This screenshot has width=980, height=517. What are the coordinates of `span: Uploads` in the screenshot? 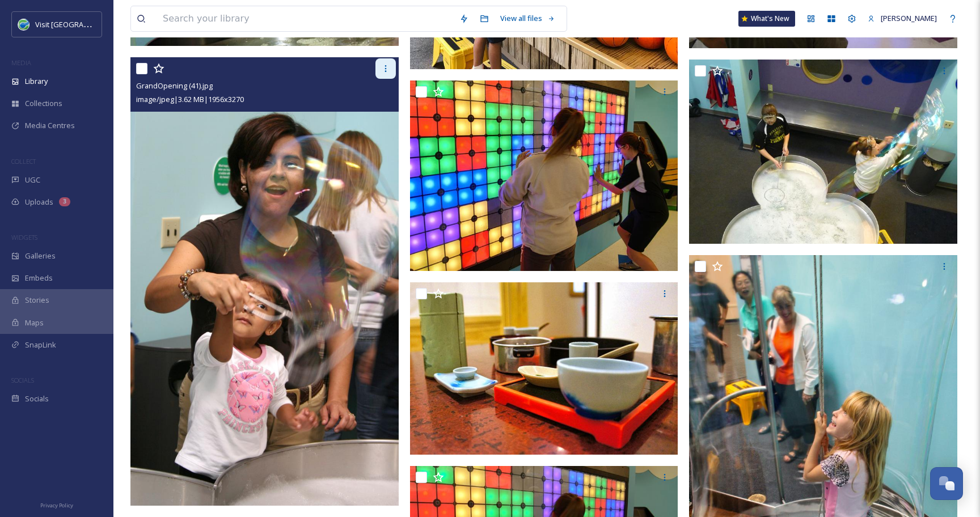 It's located at (39, 202).